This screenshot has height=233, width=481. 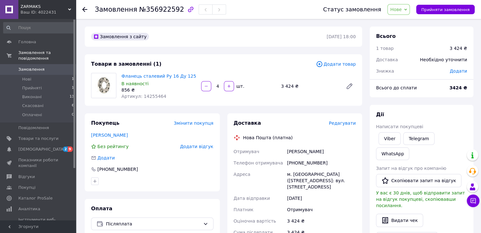 What do you see at coordinates (251, 198) in the screenshot?
I see `span: Дата відправки` at bounding box center [251, 198].